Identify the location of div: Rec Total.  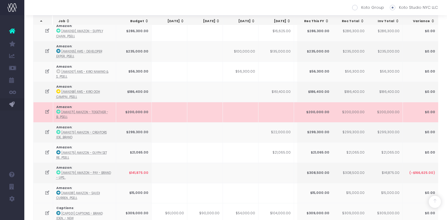
(351, 21).